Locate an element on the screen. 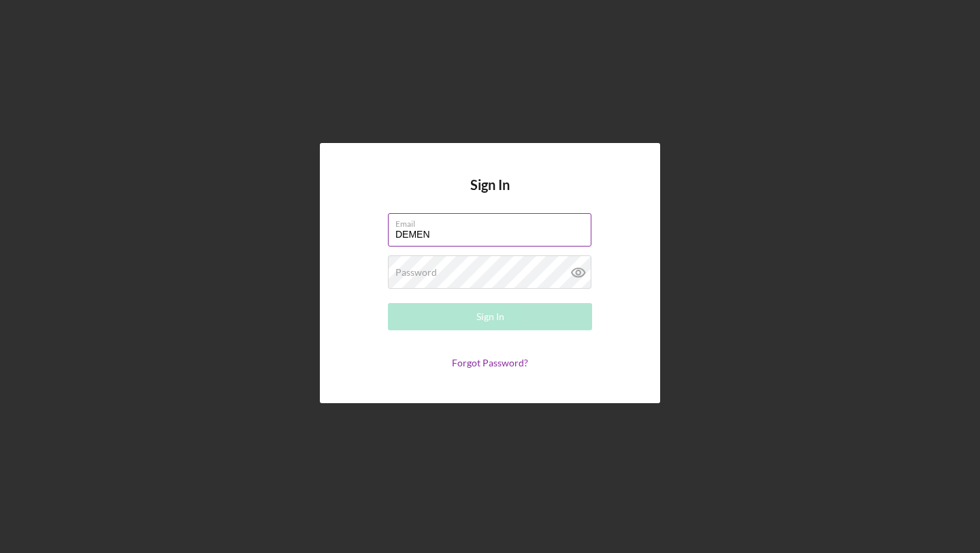  h4: Sign In is located at coordinates (490, 195).